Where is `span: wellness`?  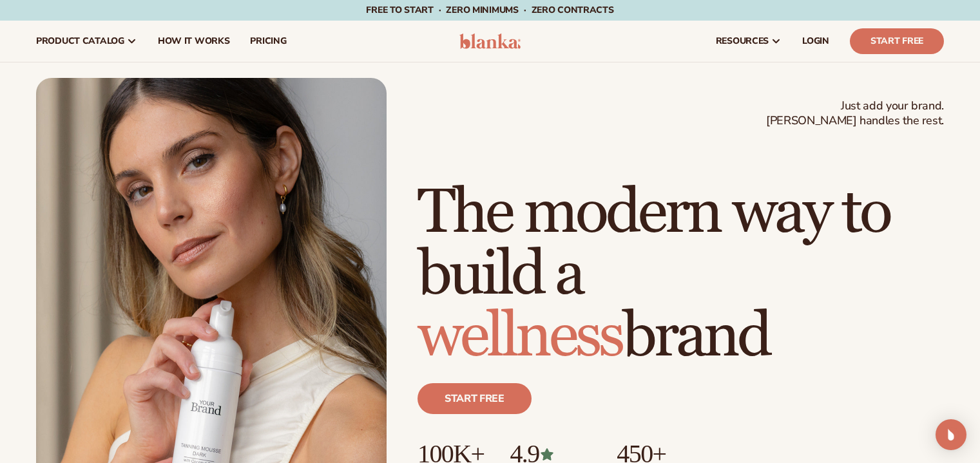
span: wellness is located at coordinates (520, 336).